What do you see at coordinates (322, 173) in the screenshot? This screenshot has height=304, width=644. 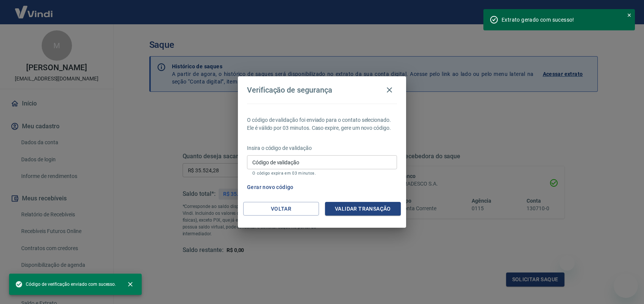 I see `p: O código expira em 03 minutos.` at bounding box center [322, 173].